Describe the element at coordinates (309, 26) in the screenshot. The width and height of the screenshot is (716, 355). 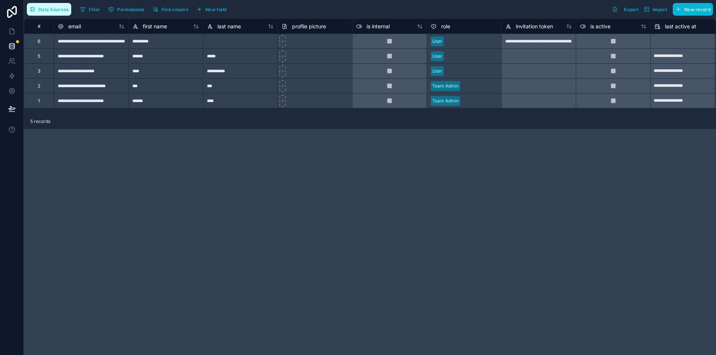
I see `span: profile picture` at that location.